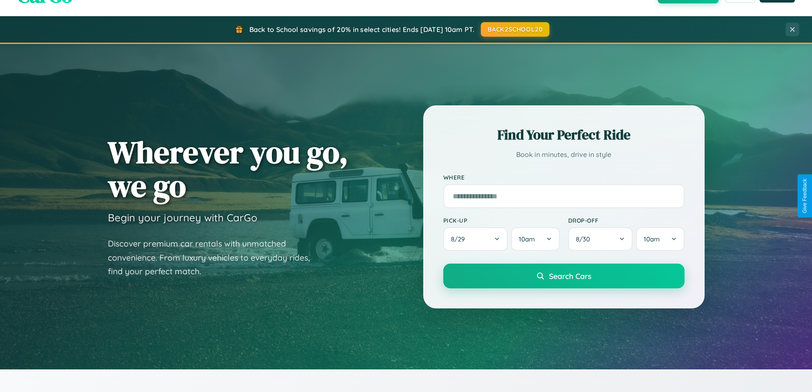 This screenshot has height=392, width=812. What do you see at coordinates (805, 196) in the screenshot?
I see `div: Give Feedback` at bounding box center [805, 196].